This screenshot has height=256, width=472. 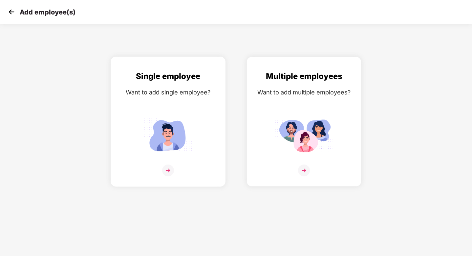 I want to click on p: Add employee(s), so click(x=48, y=12).